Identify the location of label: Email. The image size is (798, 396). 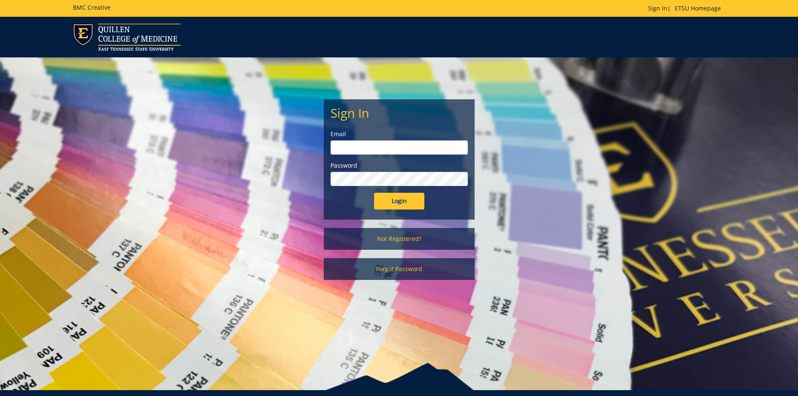
(399, 134).